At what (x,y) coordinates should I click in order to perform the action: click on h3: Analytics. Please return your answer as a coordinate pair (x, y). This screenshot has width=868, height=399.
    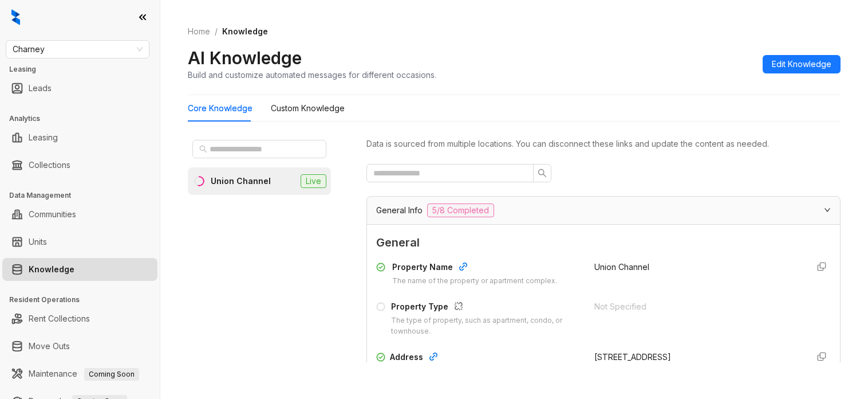
    Looking at the image, I should click on (84, 119).